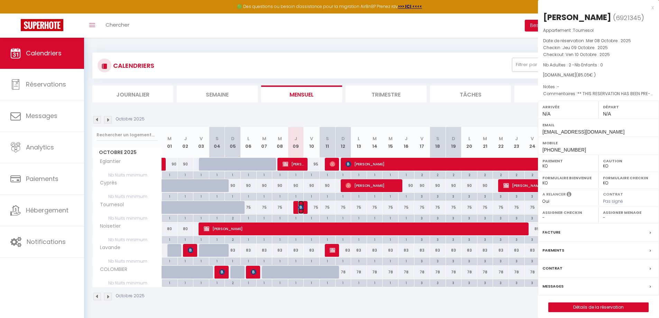 Image resolution: width=659 pixels, height=318 pixels. Describe the element at coordinates (554, 194) in the screenshot. I see `label: A relancer` at that location.